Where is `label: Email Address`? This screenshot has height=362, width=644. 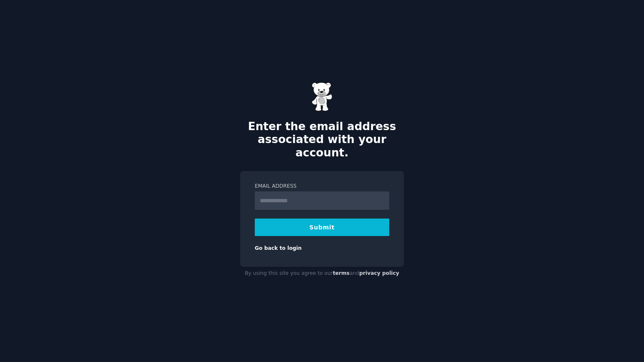
label: Email Address is located at coordinates (322, 186).